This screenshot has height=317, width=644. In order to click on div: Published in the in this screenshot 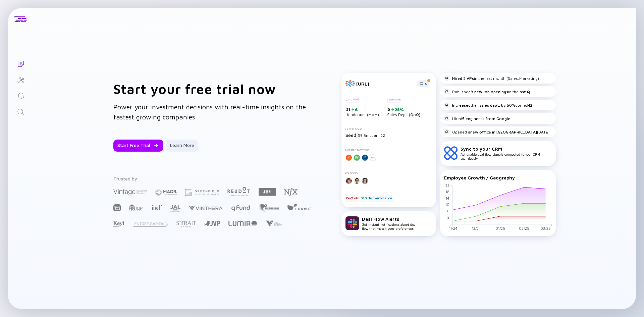, I will do `click(487, 92)`.